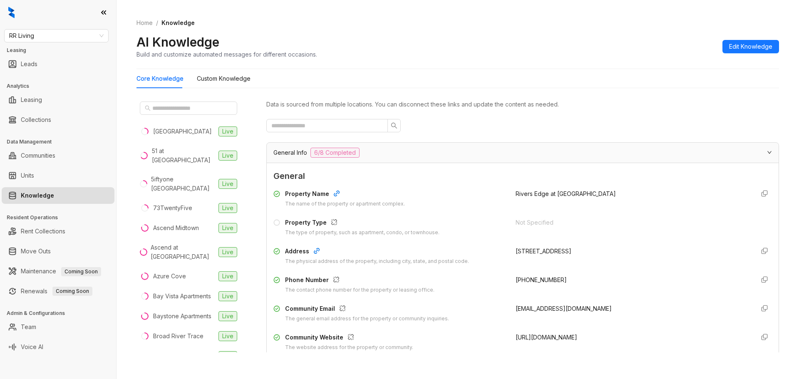  I want to click on span: 6/8 Completed, so click(335, 153).